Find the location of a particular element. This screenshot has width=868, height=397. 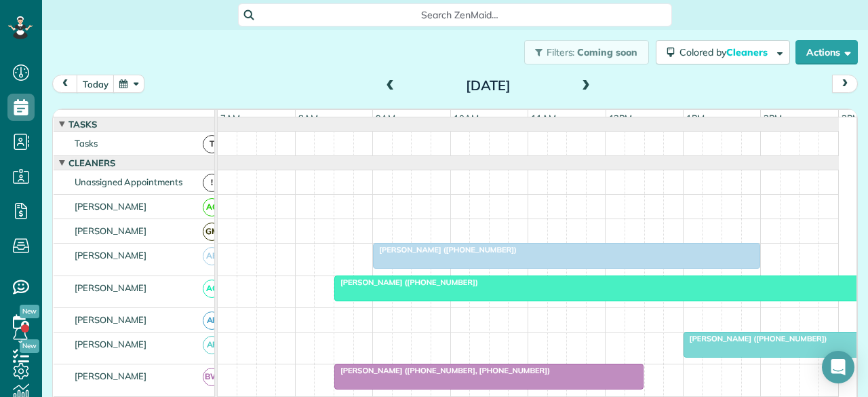

span: BW is located at coordinates (212, 376).